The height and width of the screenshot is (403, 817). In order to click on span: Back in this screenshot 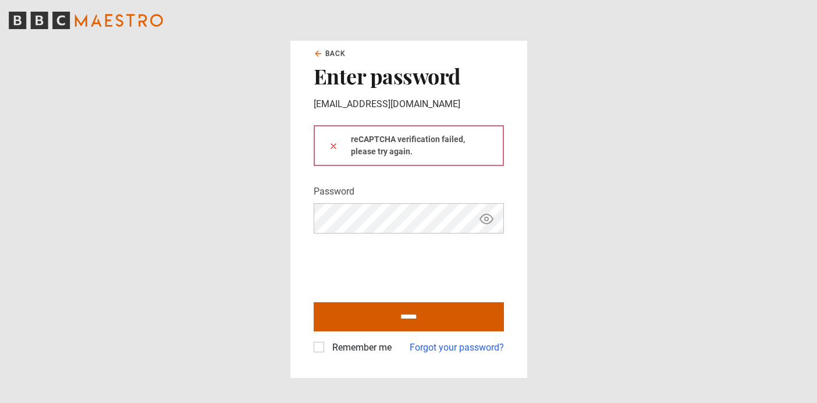, I will do `click(336, 54)`.